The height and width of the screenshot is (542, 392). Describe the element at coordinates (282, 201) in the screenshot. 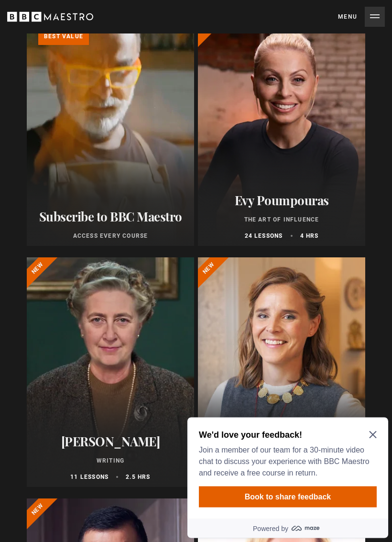

I see `h2: Evy Poumpouras` at that location.